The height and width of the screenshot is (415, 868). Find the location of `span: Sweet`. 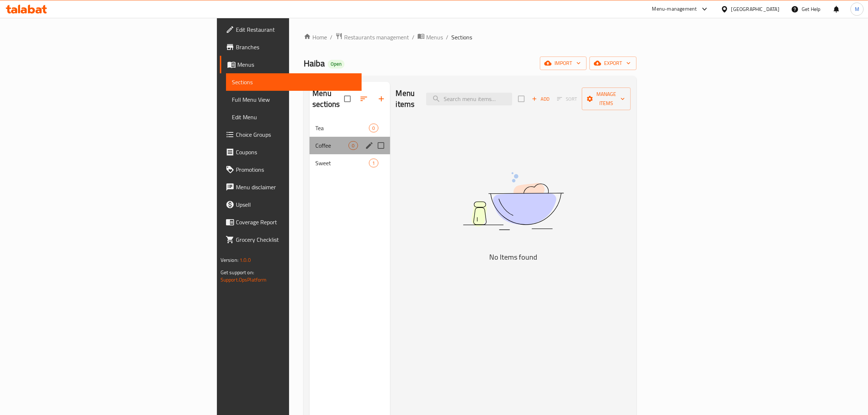

span: Sweet is located at coordinates (342, 163).